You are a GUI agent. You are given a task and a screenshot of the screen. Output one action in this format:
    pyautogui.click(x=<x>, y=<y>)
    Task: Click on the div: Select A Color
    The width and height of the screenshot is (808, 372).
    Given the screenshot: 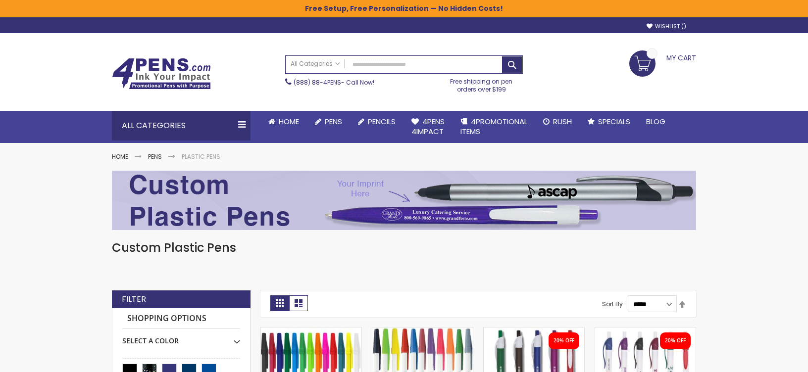 What is the action you would take?
    pyautogui.click(x=181, y=338)
    